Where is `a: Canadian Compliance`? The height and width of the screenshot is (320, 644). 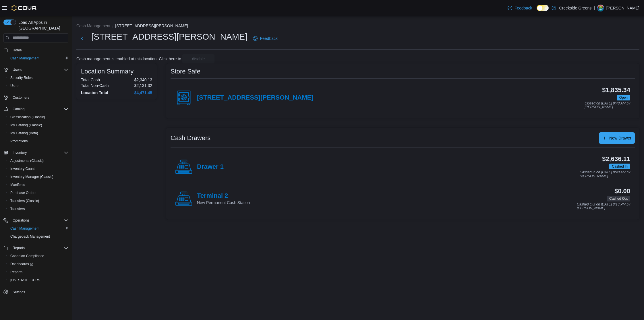
a: Canadian Compliance is located at coordinates (28, 256).